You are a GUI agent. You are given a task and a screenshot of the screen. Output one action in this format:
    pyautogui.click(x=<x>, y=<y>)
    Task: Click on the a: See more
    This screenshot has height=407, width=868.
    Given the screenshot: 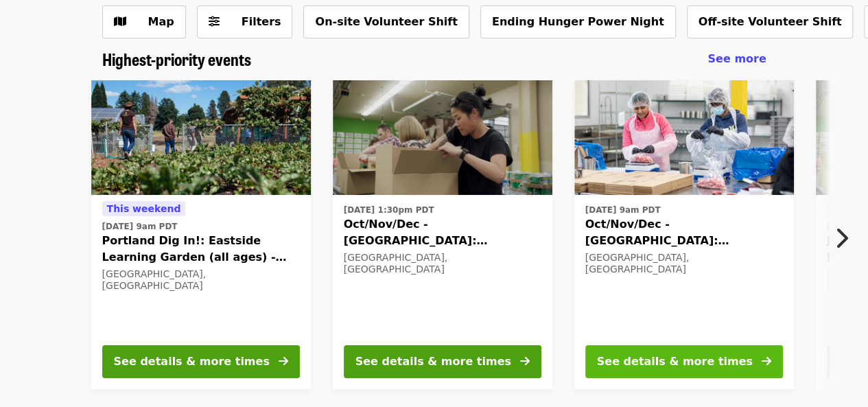 What is the action you would take?
    pyautogui.click(x=736, y=59)
    